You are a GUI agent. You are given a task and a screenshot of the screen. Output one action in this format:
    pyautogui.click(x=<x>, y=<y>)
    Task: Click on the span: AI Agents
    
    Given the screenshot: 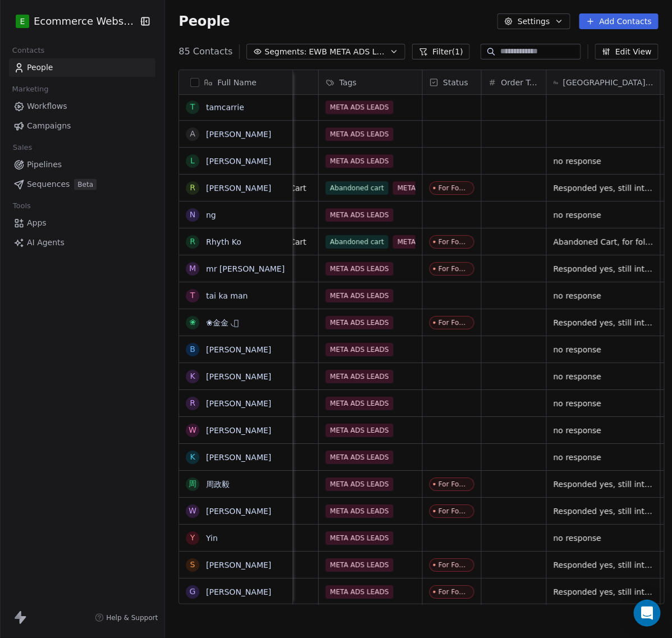 What is the action you would take?
    pyautogui.click(x=46, y=243)
    